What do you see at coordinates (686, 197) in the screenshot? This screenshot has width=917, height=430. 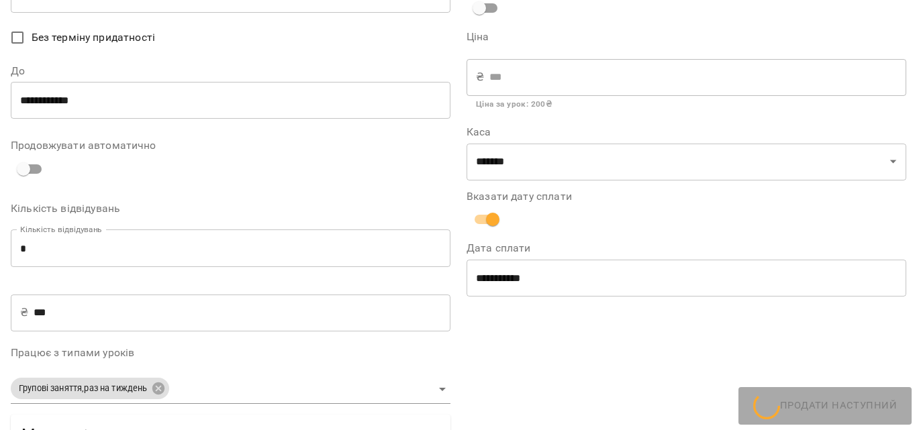 I see `label: Вказати дату сплати` at bounding box center [686, 197].